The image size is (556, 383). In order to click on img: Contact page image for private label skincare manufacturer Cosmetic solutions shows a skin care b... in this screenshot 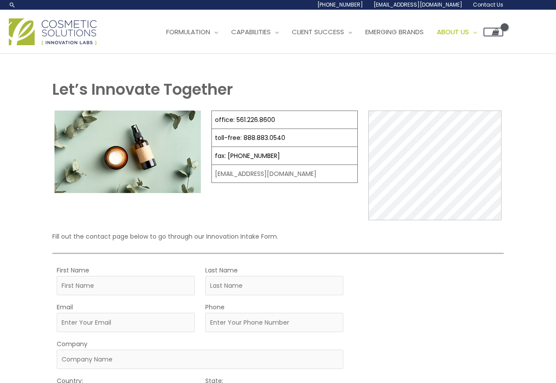, I will do `click(127, 152)`.